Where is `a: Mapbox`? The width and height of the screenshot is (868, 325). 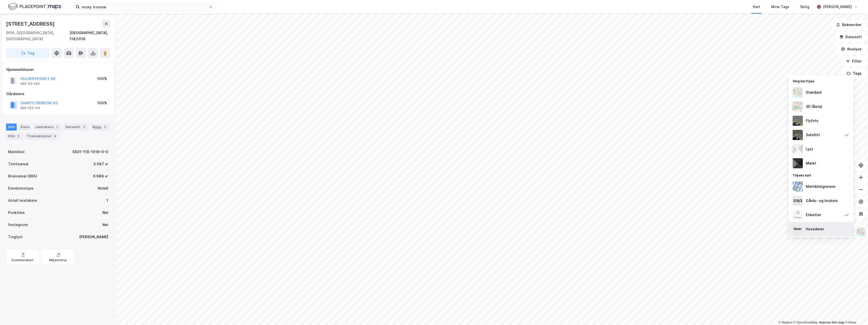
a: Mapbox is located at coordinates (785, 323).